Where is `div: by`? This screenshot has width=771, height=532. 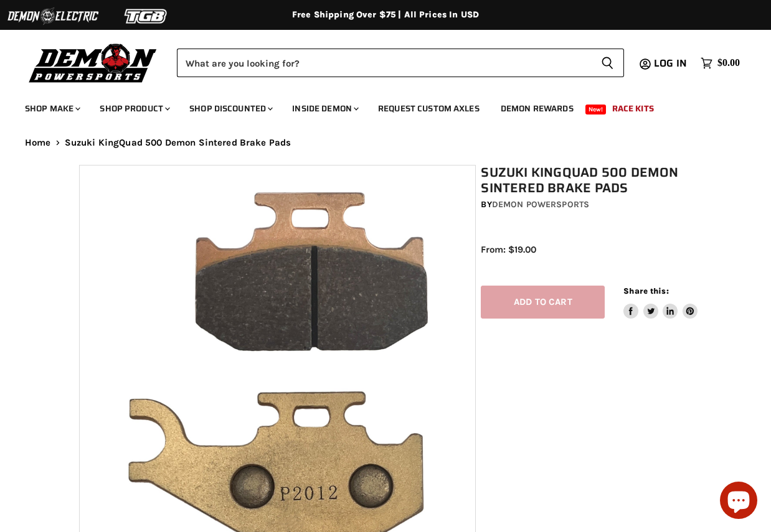 div: by is located at coordinates (588, 205).